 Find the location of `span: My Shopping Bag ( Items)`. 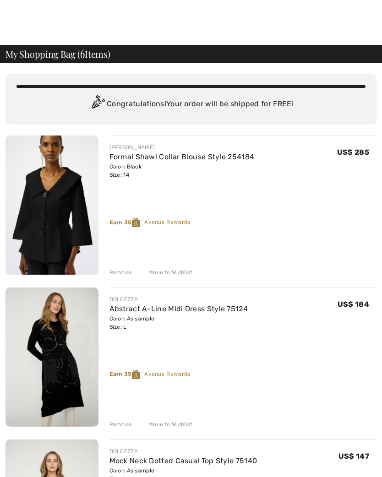

span: My Shopping Bag ( Items) is located at coordinates (58, 54).